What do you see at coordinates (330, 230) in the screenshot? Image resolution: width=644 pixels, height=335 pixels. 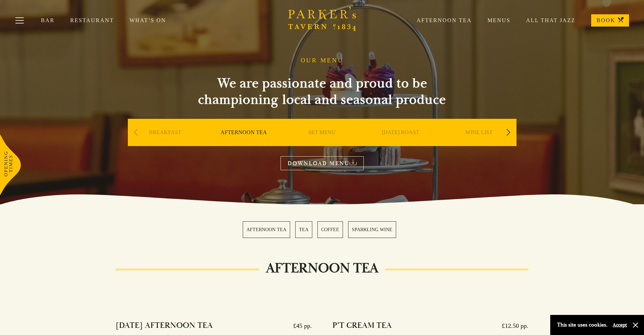 I see `a: 3 / 4` at bounding box center [330, 230].